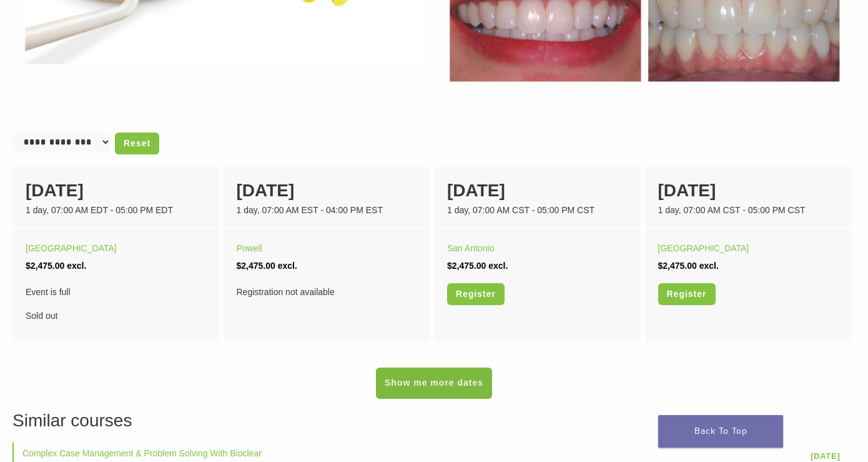 Image resolution: width=868 pixels, height=462 pixels. I want to click on a: Reset, so click(136, 143).